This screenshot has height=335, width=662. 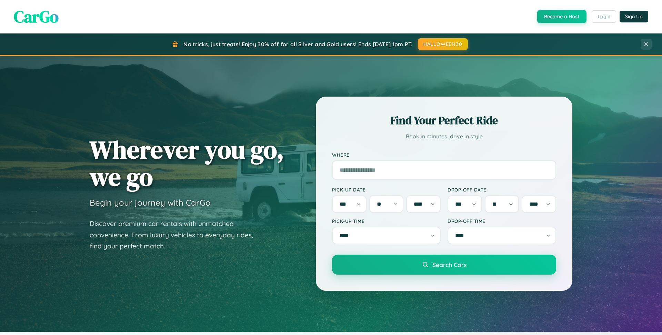 What do you see at coordinates (501, 221) in the screenshot?
I see `label: Drop-off Time` at bounding box center [501, 221].